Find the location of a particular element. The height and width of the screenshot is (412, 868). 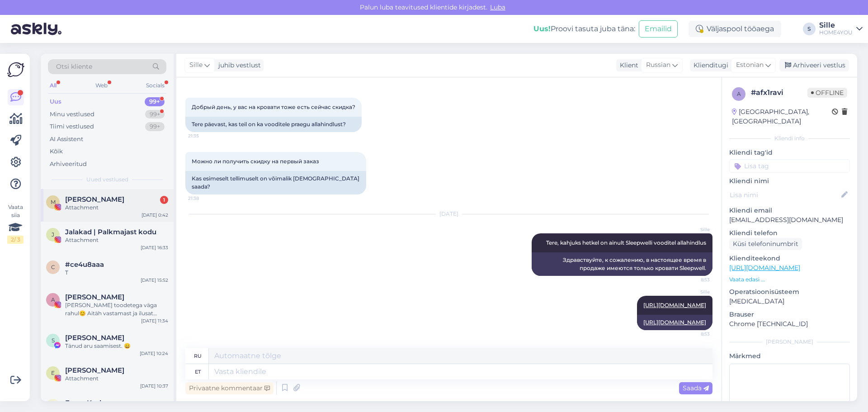

div: Kõik is located at coordinates (56, 152).